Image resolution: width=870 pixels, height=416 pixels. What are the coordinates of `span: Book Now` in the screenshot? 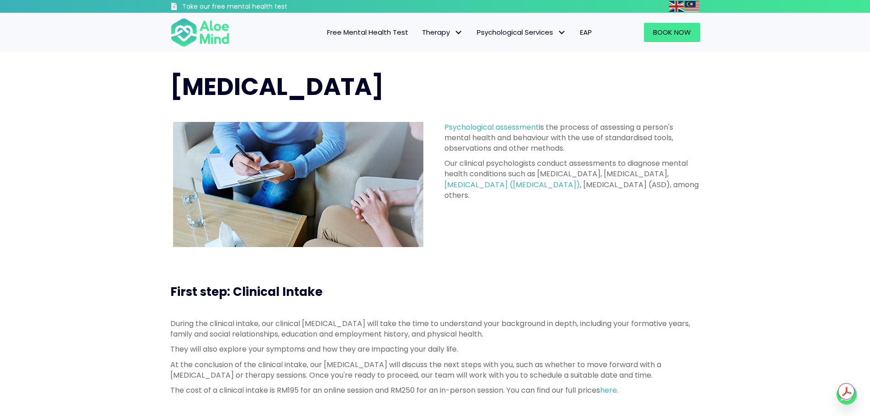 It's located at (672, 32).